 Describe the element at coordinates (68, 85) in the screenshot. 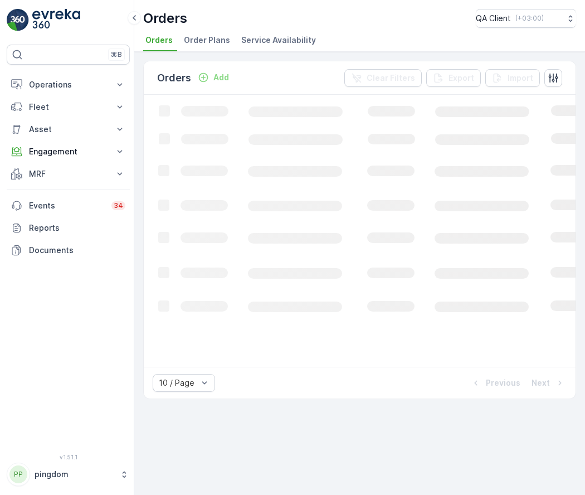

I see `p: Operations` at that location.